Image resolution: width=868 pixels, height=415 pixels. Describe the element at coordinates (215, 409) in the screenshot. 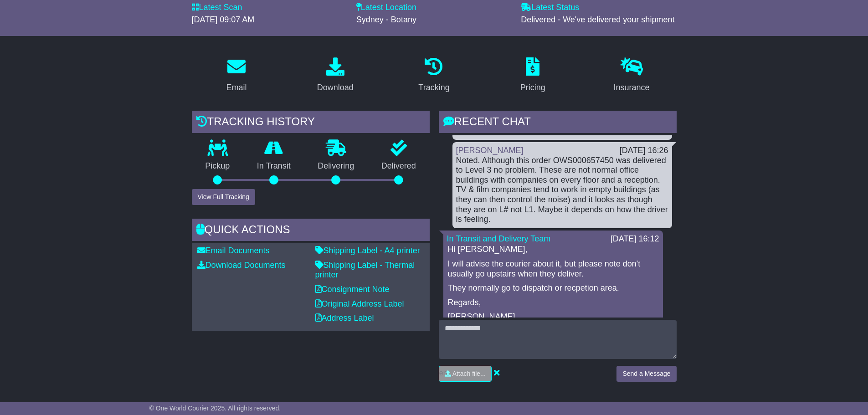

I see `span: © One World Courier 2025. All rights reserved.` at that location.